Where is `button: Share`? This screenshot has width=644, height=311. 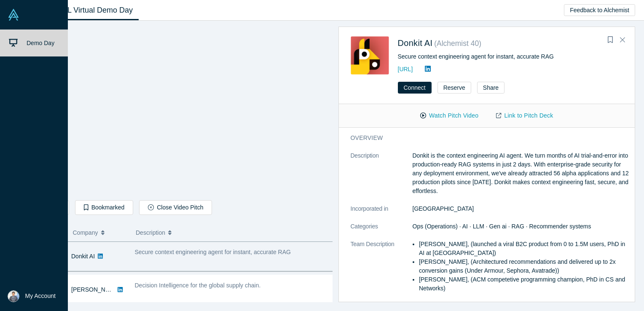
button: Share is located at coordinates (491, 88).